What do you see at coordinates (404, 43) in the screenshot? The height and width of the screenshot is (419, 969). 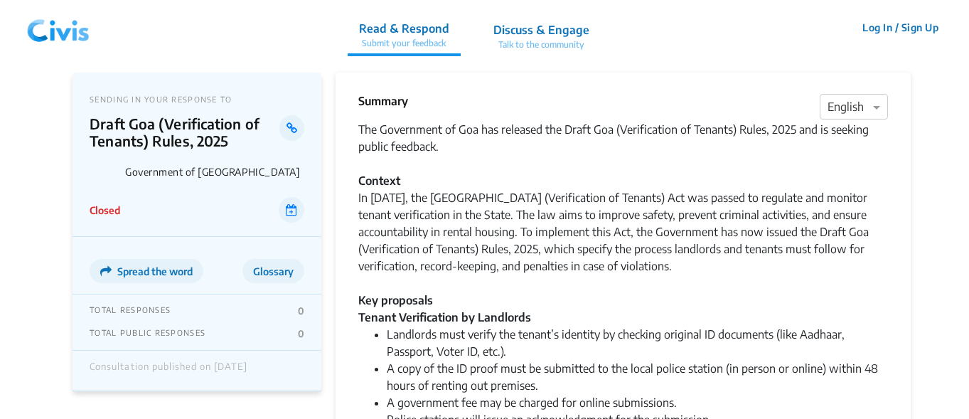 I see `p: Submit your feedback` at bounding box center [404, 43].